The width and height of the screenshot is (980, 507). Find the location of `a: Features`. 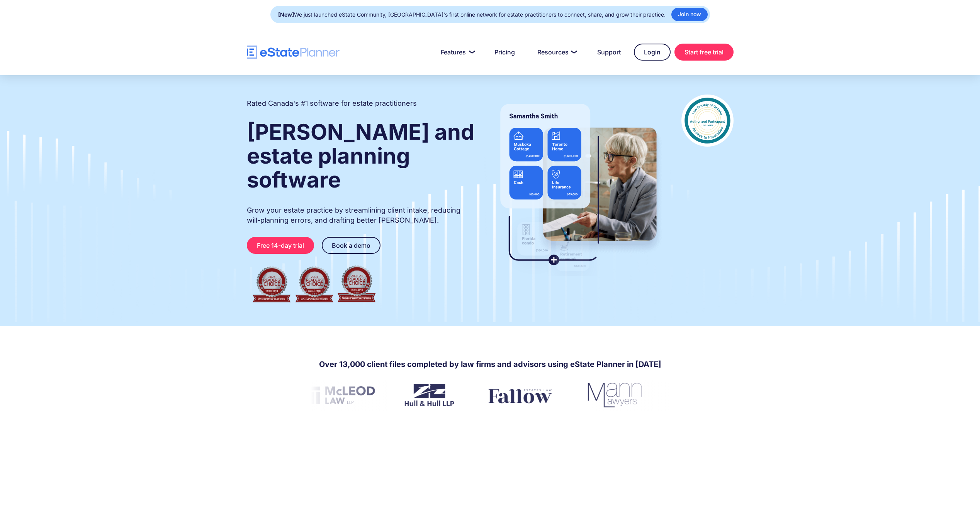

a: Features is located at coordinates (456, 52).